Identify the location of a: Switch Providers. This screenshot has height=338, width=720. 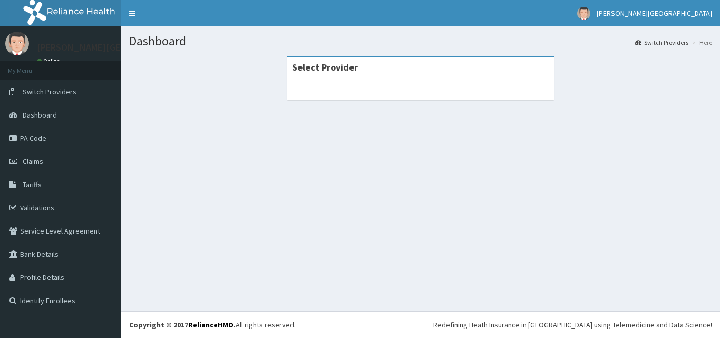
(662, 42).